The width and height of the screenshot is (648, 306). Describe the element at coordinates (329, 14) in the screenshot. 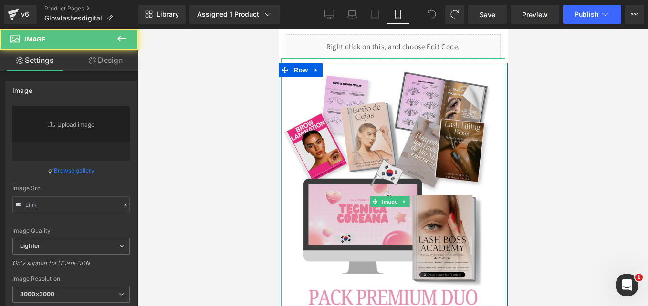

I see `a: Desktop` at that location.